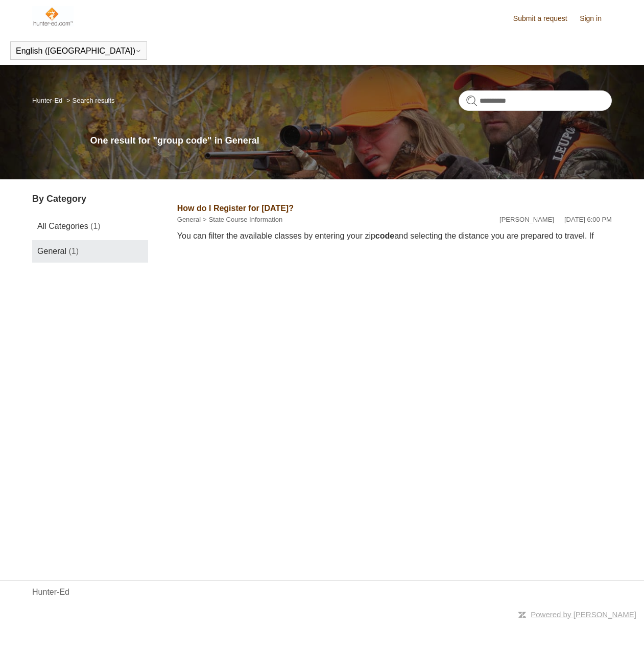 Image resolution: width=644 pixels, height=655 pixels. Describe the element at coordinates (545, 19) in the screenshot. I see `a: Submit a request` at that location.